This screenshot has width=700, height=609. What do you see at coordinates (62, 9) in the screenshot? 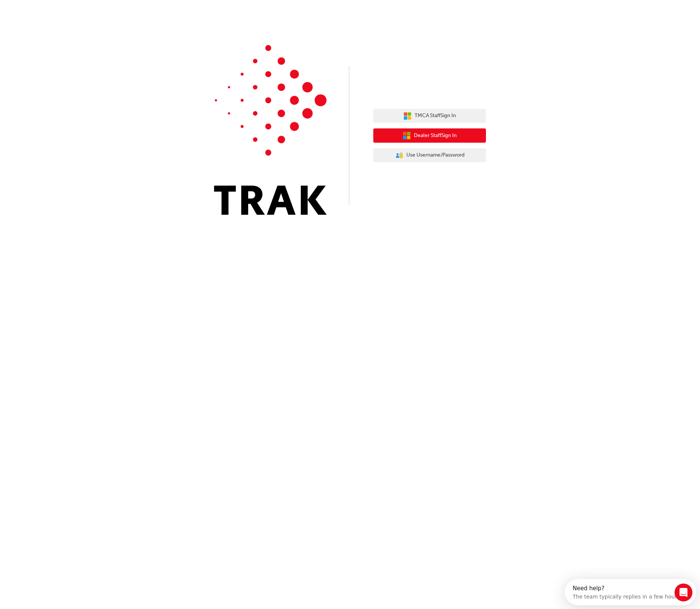
I see `div: Need help?` at bounding box center [62, 9].